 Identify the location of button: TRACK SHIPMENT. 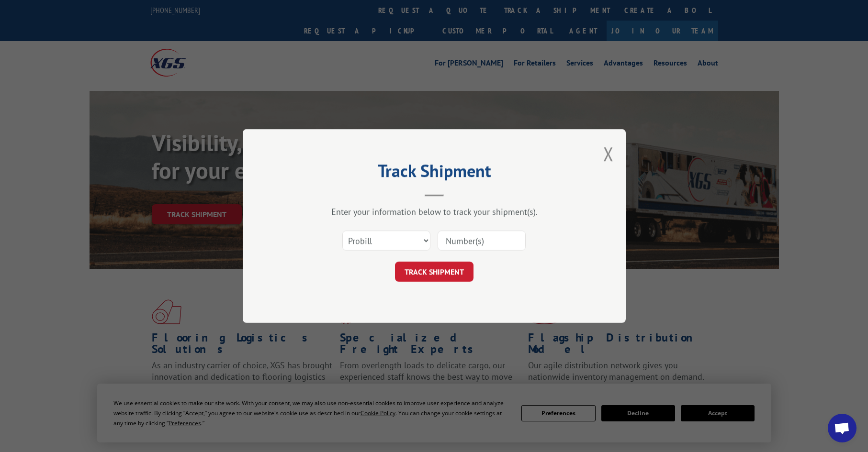
(434, 272).